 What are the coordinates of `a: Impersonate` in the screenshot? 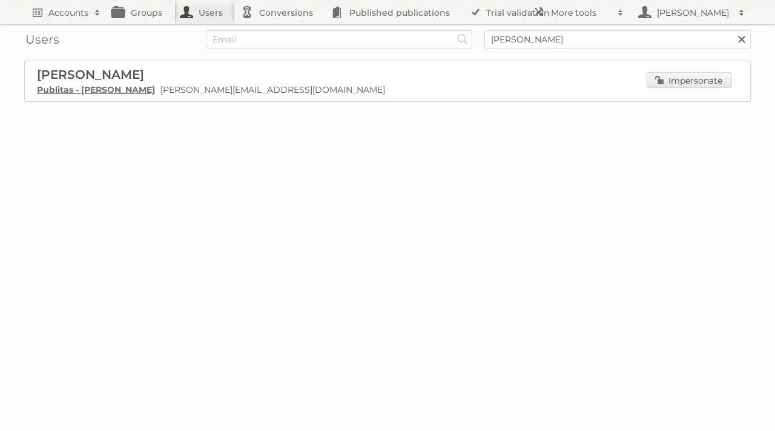 It's located at (689, 80).